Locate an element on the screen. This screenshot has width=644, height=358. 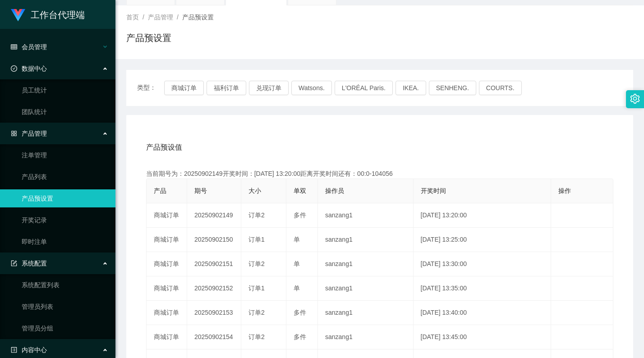
span: 大小 is located at coordinates (255, 191).